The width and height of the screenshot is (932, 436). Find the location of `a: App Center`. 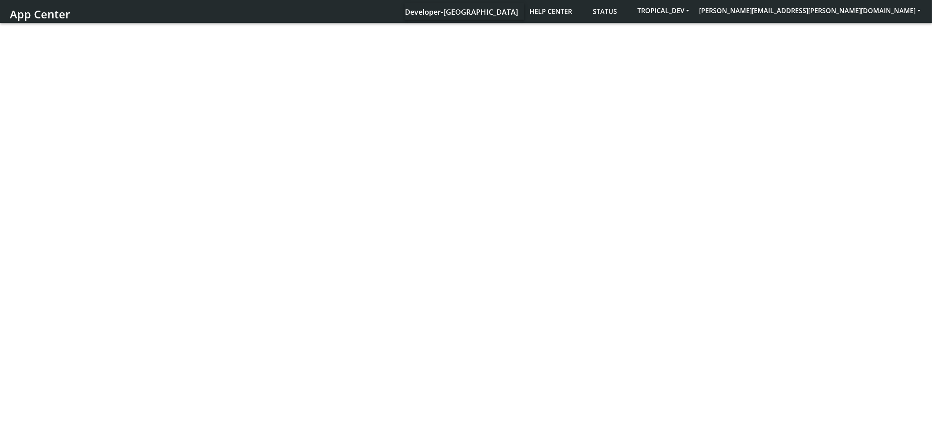

a: App Center is located at coordinates (55, 12).